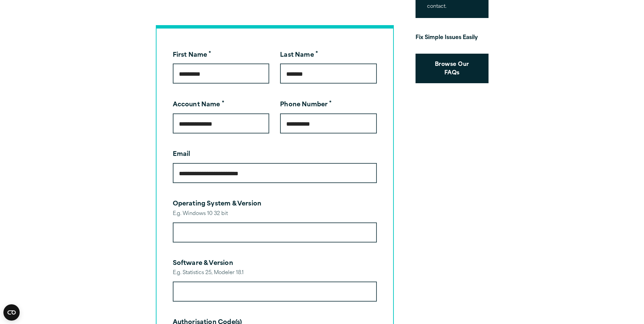 Image resolution: width=644 pixels, height=324 pixels. What do you see at coordinates (275, 273) in the screenshot?
I see `div: E.g. Statistics 25, Modeler 18.1` at bounding box center [275, 273].